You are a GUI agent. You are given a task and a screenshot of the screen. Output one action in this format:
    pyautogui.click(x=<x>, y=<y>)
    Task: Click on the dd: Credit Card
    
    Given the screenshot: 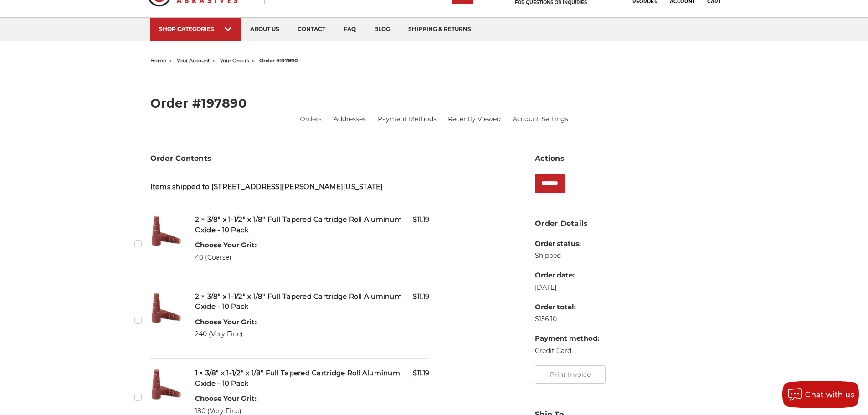 What is the action you would take?
    pyautogui.click(x=567, y=351)
    